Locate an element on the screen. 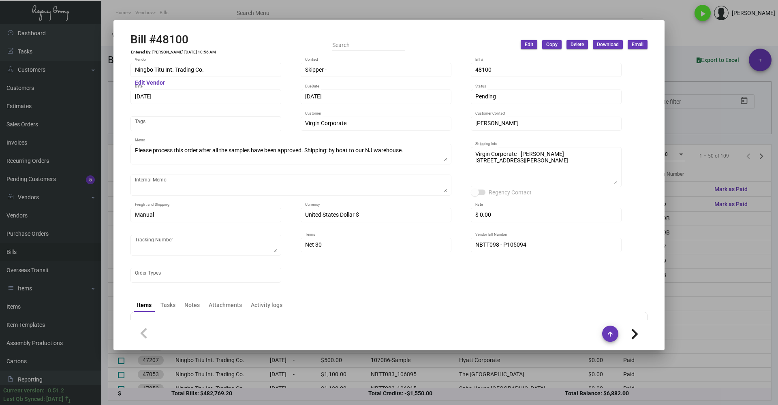  div: Items is located at coordinates (144, 305).